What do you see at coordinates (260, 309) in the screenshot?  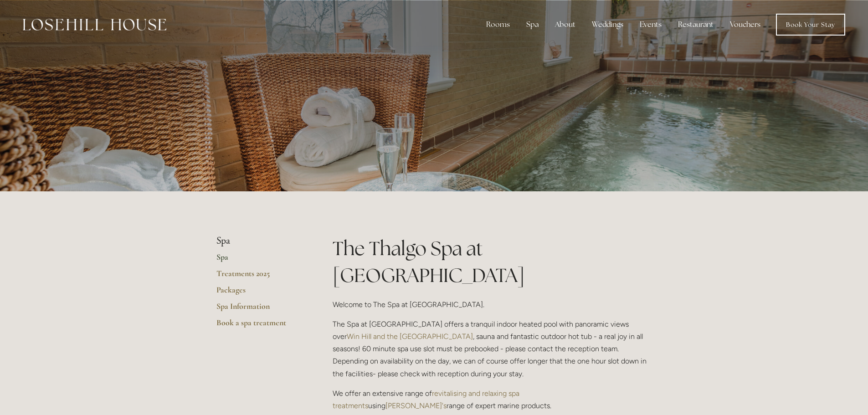 I see `a: Spa Information` at bounding box center [260, 309].